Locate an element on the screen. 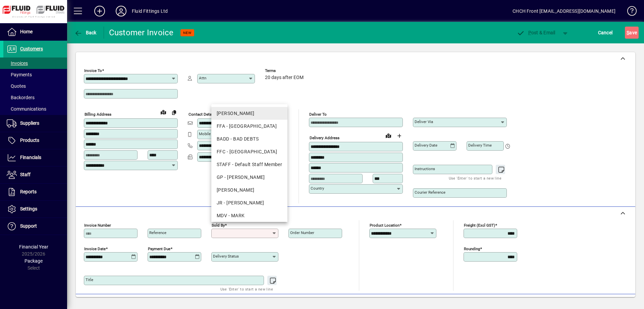 This screenshot has height=309, width=644. button: Cancel is located at coordinates (606, 33).